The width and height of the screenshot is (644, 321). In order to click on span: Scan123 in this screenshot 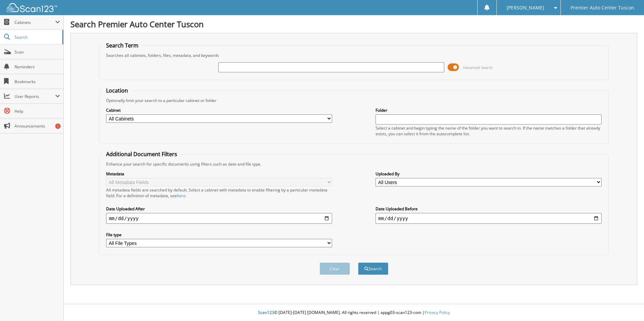, I will do `click(266, 313)`.